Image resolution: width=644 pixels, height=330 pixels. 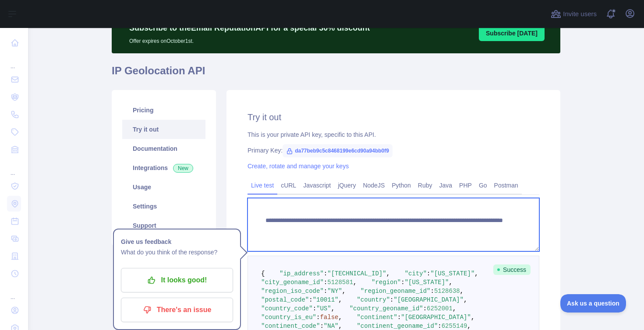 I want to click on span: "region_iso_code", so click(x=292, y=291).